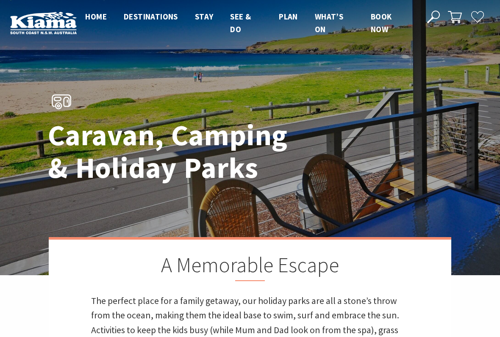 The image size is (500, 337). I want to click on img: Kiama Logo, so click(43, 23).